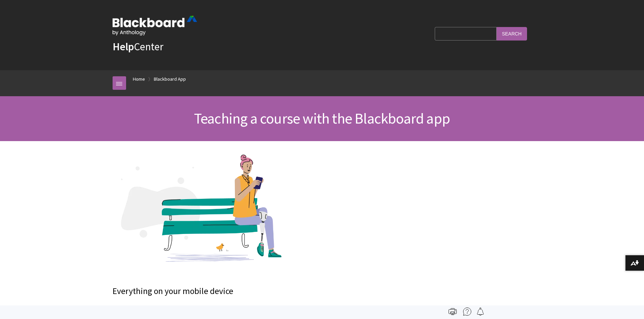 The width and height of the screenshot is (644, 319). Describe the element at coordinates (138, 46) in the screenshot. I see `a: HelpCenter` at that location.